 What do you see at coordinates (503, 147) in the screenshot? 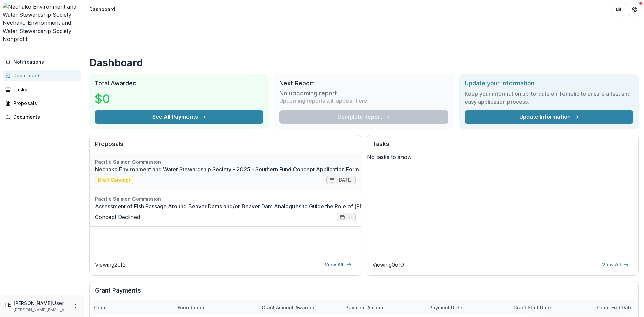
I see `h2: Tasks` at bounding box center [503, 147].